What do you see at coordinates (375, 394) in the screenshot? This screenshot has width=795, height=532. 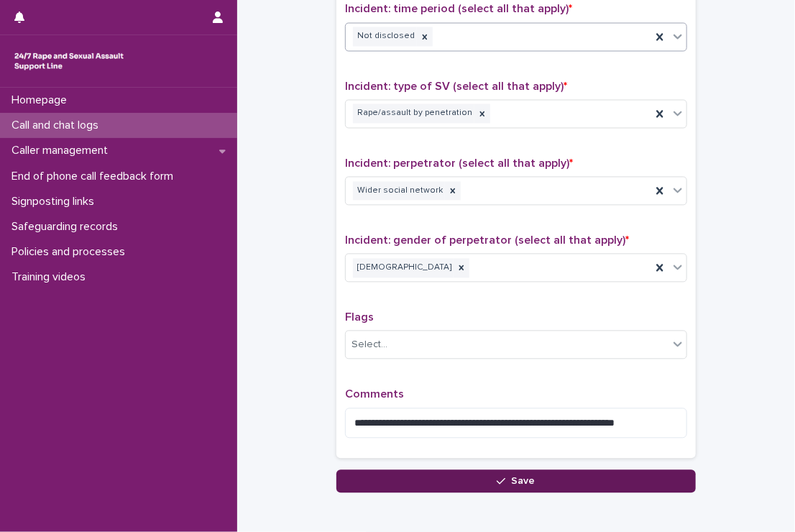 I see `span: Comments` at bounding box center [375, 394].